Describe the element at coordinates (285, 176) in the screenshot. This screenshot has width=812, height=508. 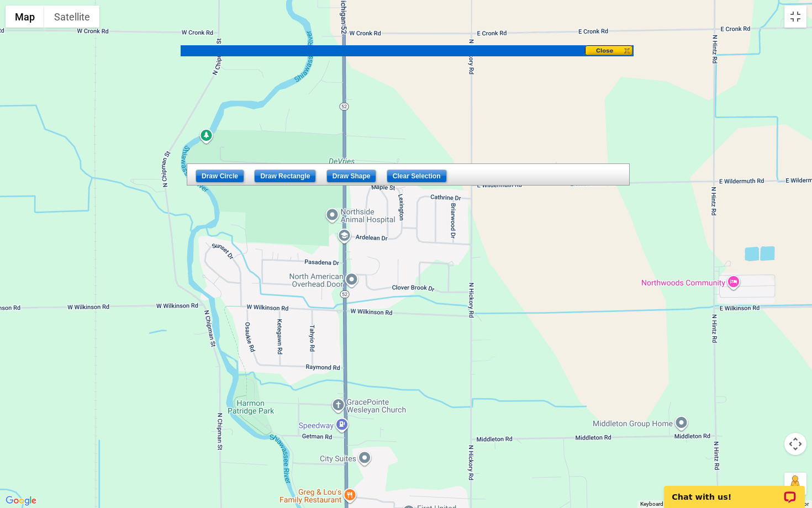
I see `input: Draw Rectangle` at that location.